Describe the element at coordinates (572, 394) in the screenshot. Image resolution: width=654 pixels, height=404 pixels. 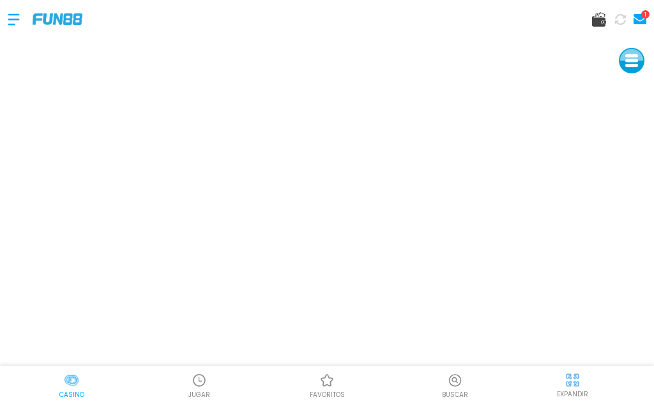
I see `p: EXPANDIR` at that location.